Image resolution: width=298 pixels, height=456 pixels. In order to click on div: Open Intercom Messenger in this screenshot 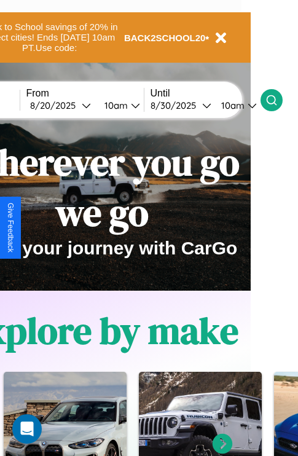, I will do `click(27, 429)`.